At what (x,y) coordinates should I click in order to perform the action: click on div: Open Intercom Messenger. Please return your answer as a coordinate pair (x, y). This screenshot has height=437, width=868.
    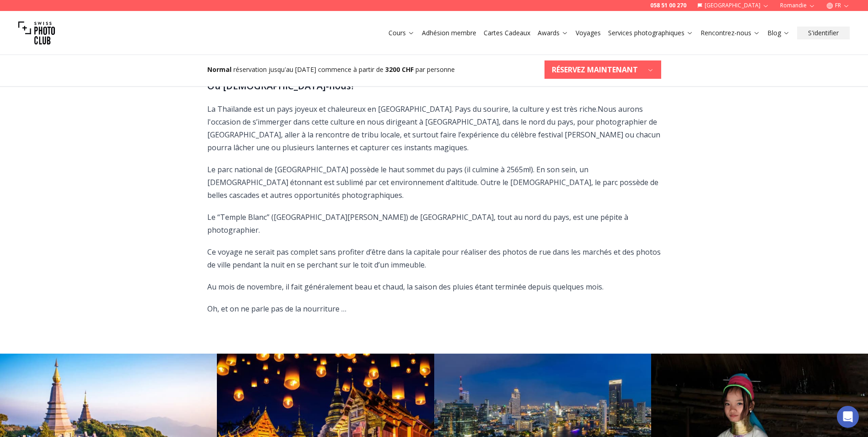
    Looking at the image, I should click on (848, 417).